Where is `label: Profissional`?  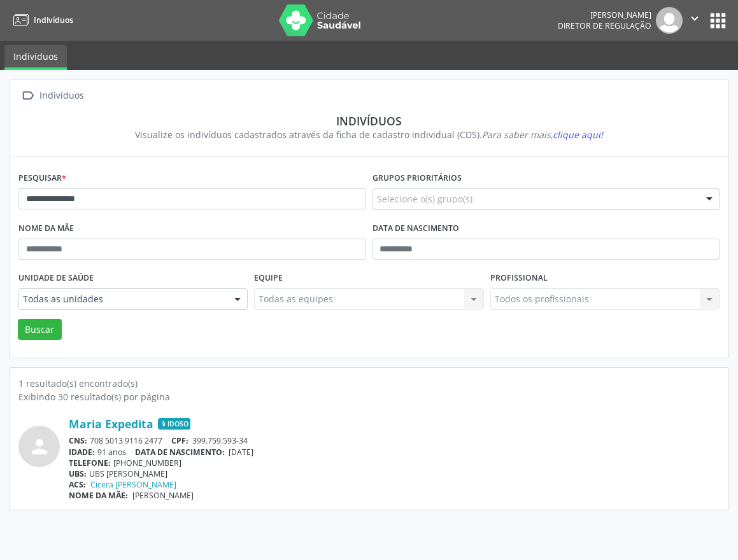 label: Profissional is located at coordinates (519, 279).